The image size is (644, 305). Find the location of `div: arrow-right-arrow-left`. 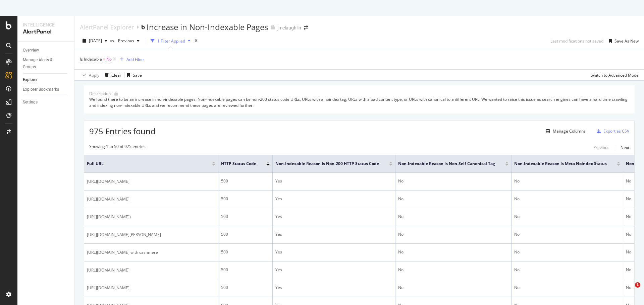

div: arrow-right-arrow-left is located at coordinates (306, 28).